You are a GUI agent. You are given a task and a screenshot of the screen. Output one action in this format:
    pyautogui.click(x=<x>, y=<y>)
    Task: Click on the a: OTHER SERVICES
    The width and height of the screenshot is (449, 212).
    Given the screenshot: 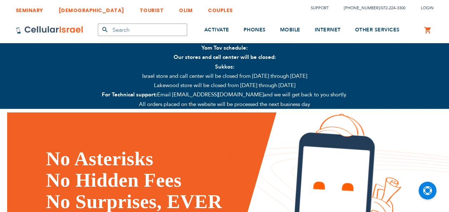 What is the action you would take?
    pyautogui.click(x=377, y=30)
    